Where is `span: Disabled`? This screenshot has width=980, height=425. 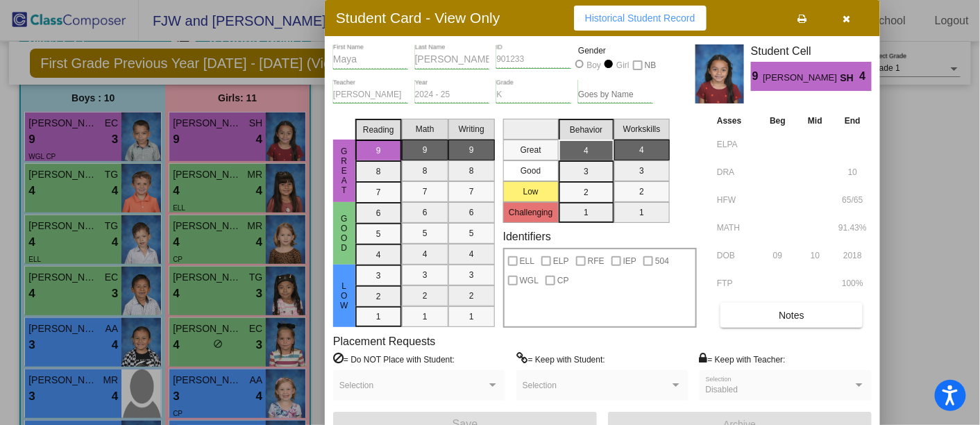 span: Disabled is located at coordinates (722, 390).